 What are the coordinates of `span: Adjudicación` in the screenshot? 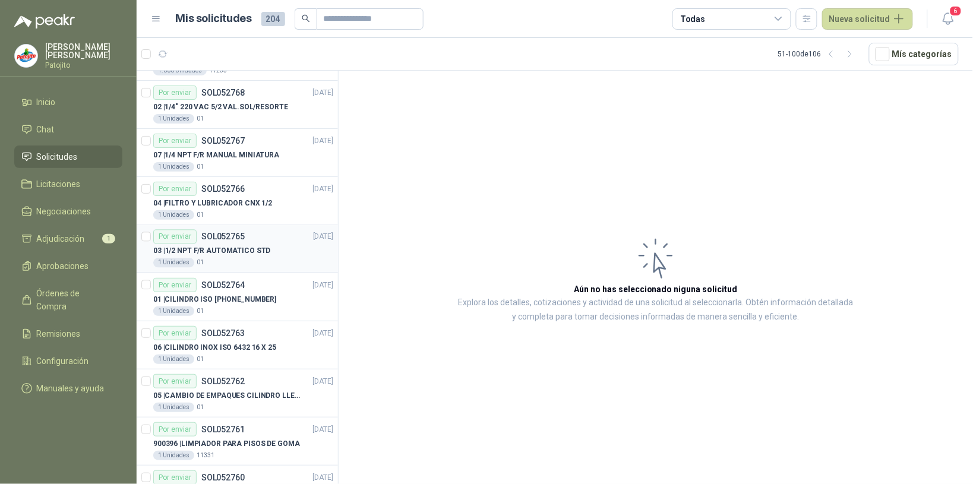 It's located at (61, 239).